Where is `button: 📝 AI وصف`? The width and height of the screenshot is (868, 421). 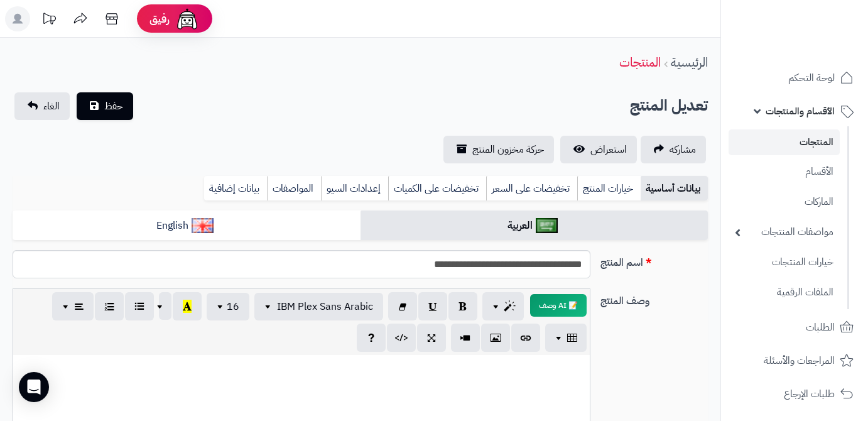 button: 📝 AI وصف is located at coordinates (559, 305).